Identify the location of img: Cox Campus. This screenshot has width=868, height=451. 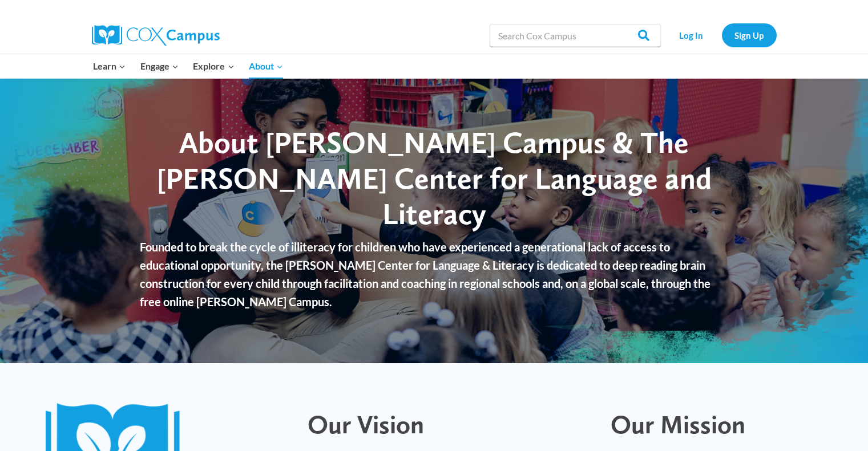
(156, 35).